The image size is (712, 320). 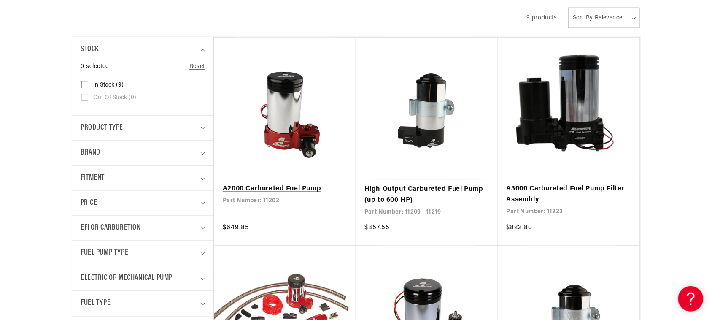 What do you see at coordinates (108, 85) in the screenshot?
I see `span: In stock (9)` at bounding box center [108, 85].